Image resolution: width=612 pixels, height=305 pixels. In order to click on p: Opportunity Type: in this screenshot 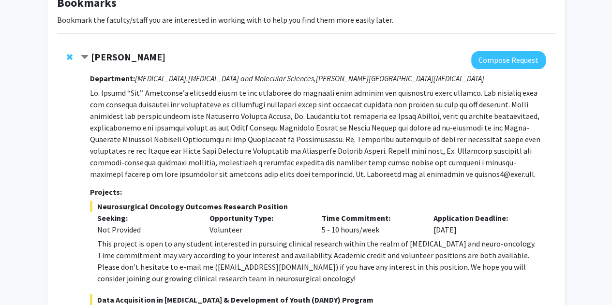, I will do `click(258, 218)`.